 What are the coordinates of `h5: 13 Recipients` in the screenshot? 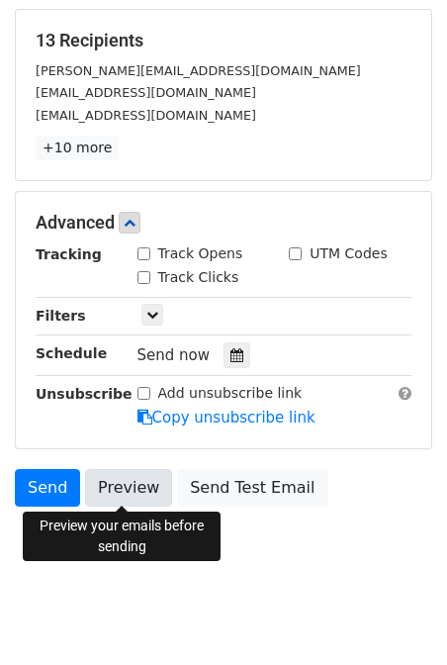 It's located at (224, 41).